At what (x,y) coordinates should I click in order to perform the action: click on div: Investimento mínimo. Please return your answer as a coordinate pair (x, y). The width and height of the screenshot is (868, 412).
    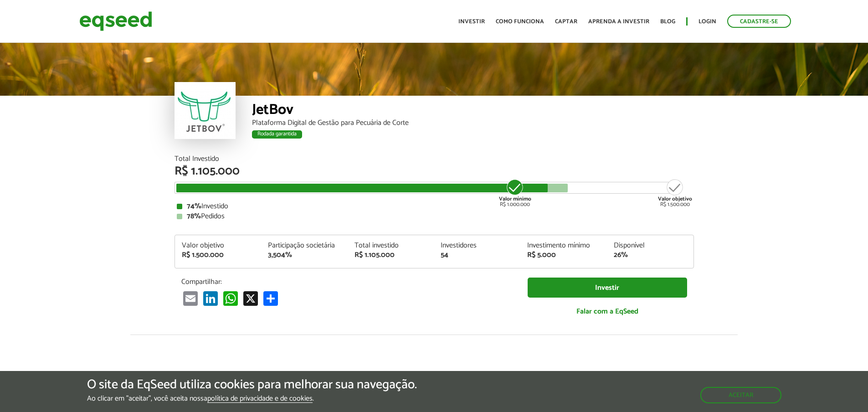
    Looking at the image, I should click on (564, 245).